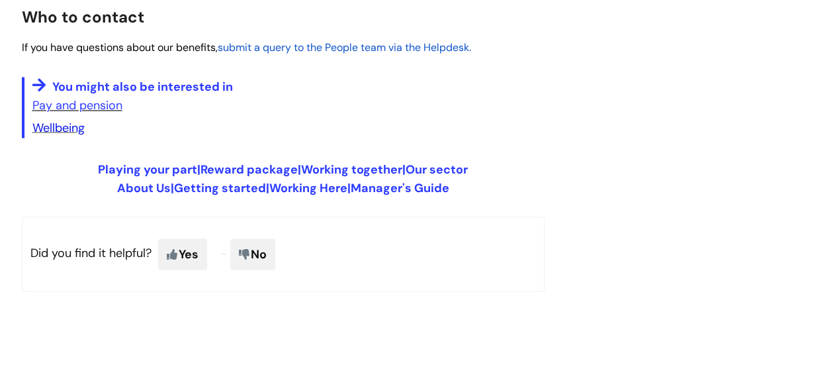 The width and height of the screenshot is (837, 365). I want to click on a: Getting started, so click(220, 187).